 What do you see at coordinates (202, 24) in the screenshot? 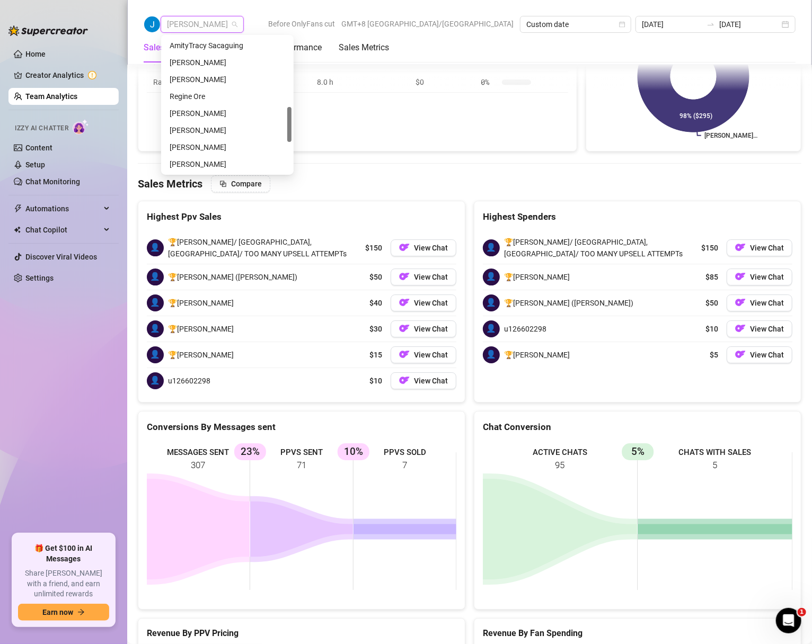
I see `span: Rupert T.` at bounding box center [202, 24].